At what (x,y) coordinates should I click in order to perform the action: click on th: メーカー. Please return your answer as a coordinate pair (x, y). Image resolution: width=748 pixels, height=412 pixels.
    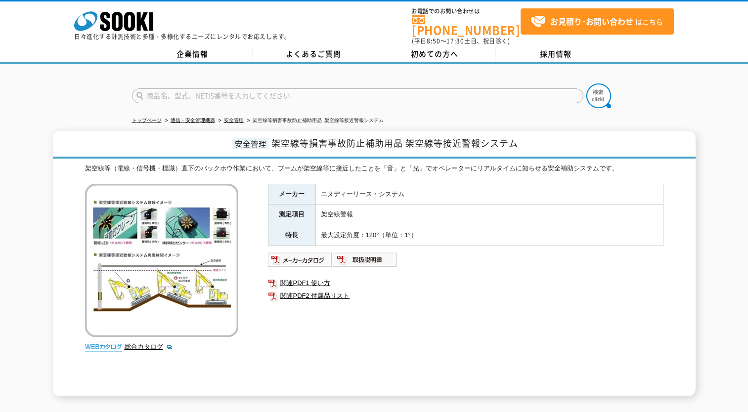
    Looking at the image, I should click on (292, 194).